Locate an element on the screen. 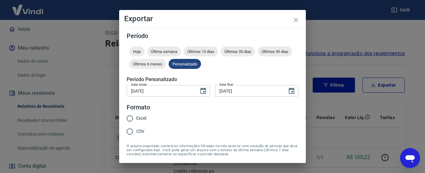 The height and width of the screenshot is (173, 425). div: Hoje is located at coordinates (137, 51).